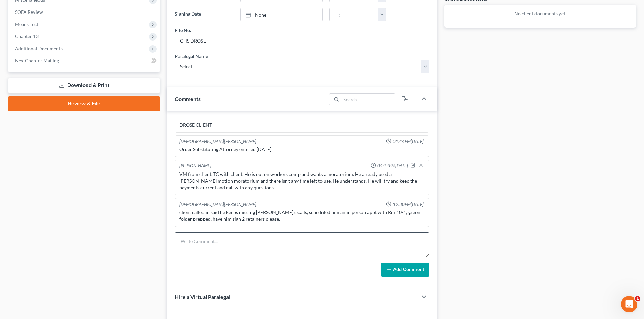 The width and height of the screenshot is (644, 319). I want to click on a: Review & File, so click(84, 104).